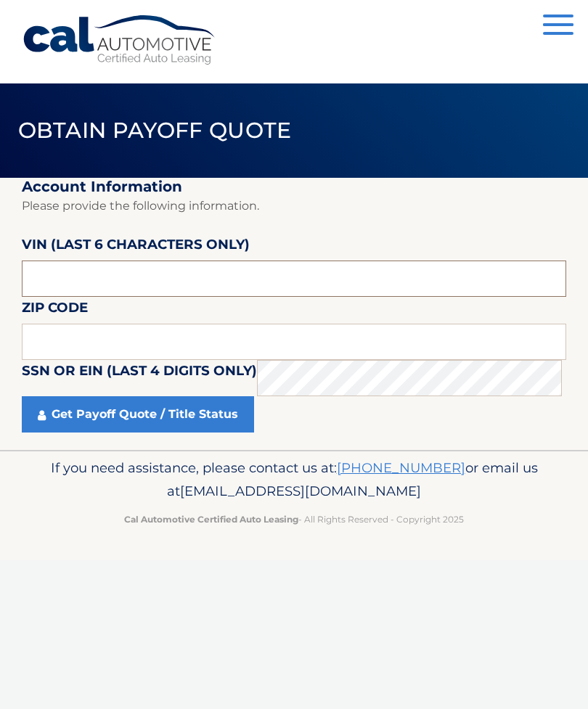  I want to click on a: Get Payoff Quote / Title Status, so click(138, 414).